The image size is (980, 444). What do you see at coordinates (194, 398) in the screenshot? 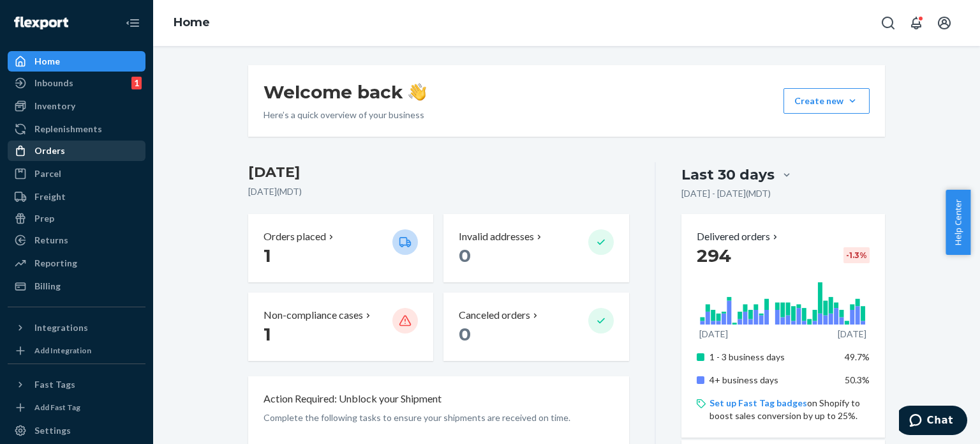
I see `td: Timestamp of inventory sync in UTC` at bounding box center [194, 398].